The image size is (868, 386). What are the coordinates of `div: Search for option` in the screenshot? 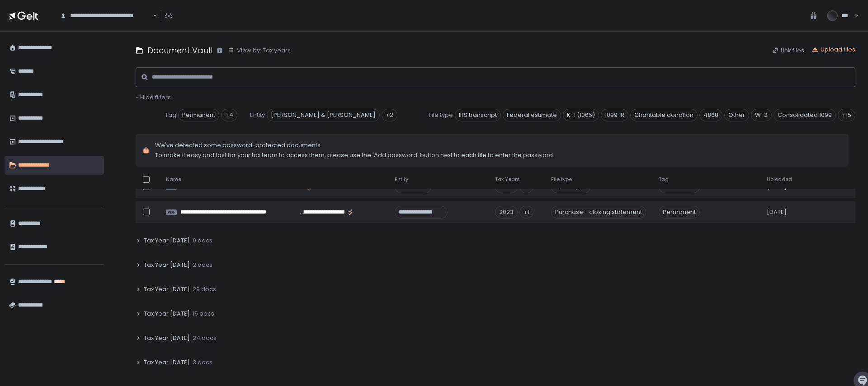 It's located at (105, 16).